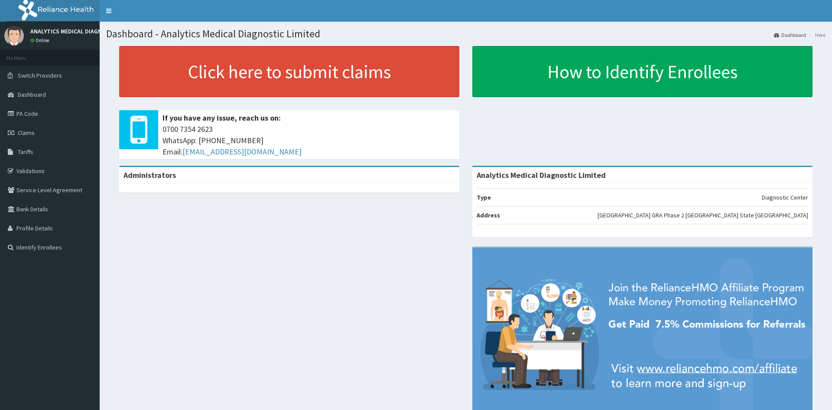  What do you see at coordinates (150, 175) in the screenshot?
I see `b: Administrators` at bounding box center [150, 175].